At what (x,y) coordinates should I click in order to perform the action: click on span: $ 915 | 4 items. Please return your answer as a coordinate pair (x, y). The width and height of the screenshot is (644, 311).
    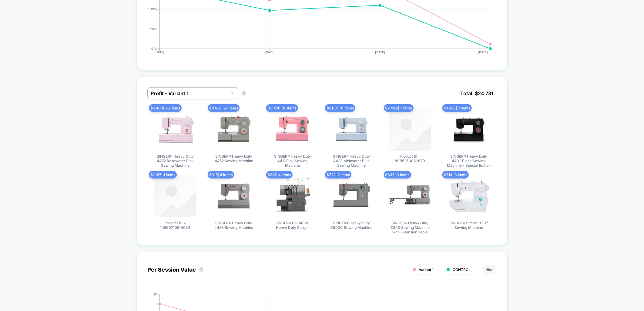
    Looking at the image, I should click on (220, 174).